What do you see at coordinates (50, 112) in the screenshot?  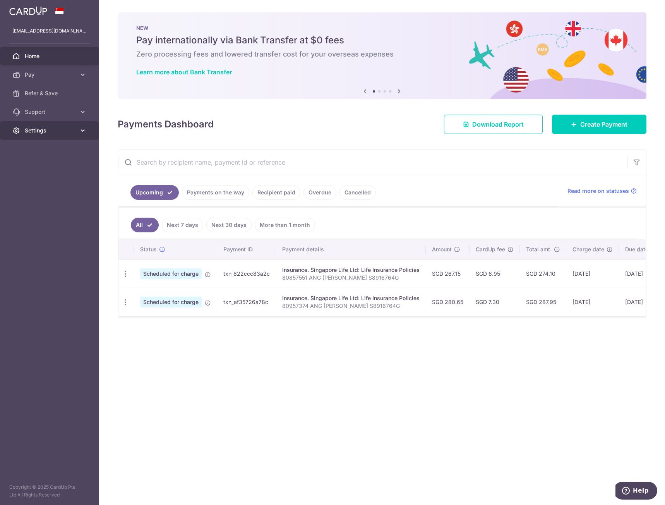 I see `span: Support` at bounding box center [50, 112].